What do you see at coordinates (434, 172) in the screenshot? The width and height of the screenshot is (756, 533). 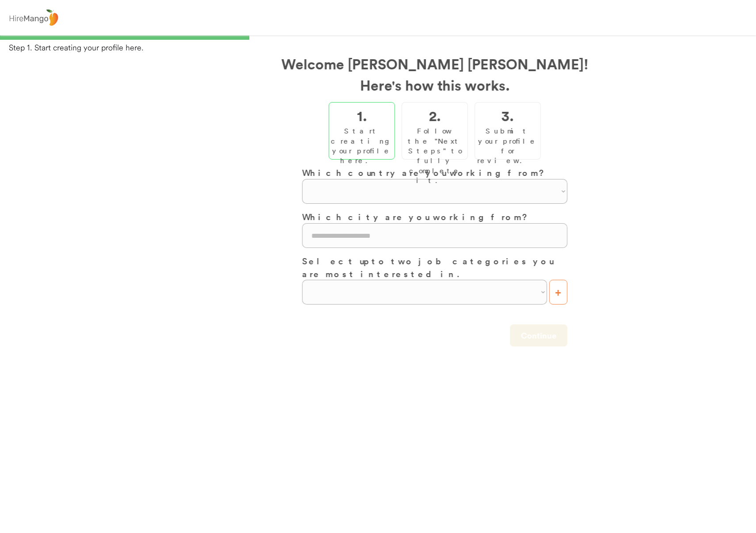 I see `h3: Which country are you working from?` at bounding box center [434, 172].